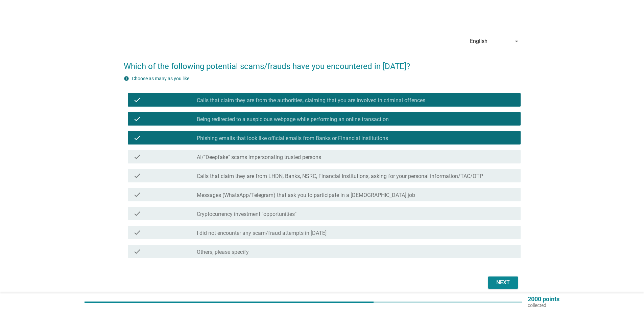  I want to click on label: Being redirected to a suspicious webpage while performing an online transaction, so click(293, 120).